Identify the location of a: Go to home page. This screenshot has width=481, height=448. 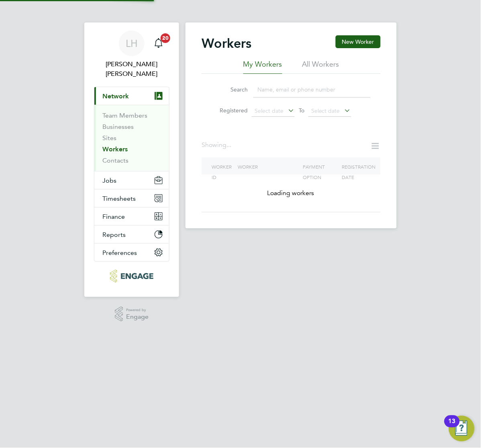
(132, 276).